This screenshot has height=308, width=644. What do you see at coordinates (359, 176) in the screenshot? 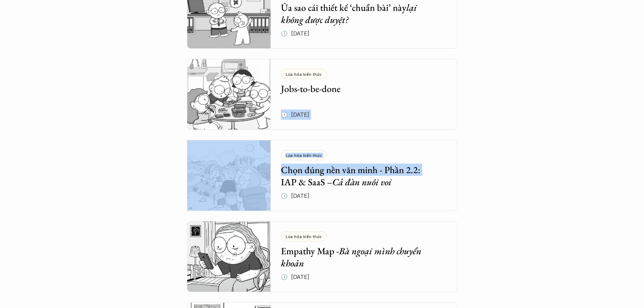
I see `h5: Chọn đúng nền văn minh - Phần 2.2: IAP & SaaS –` at bounding box center [359, 176].